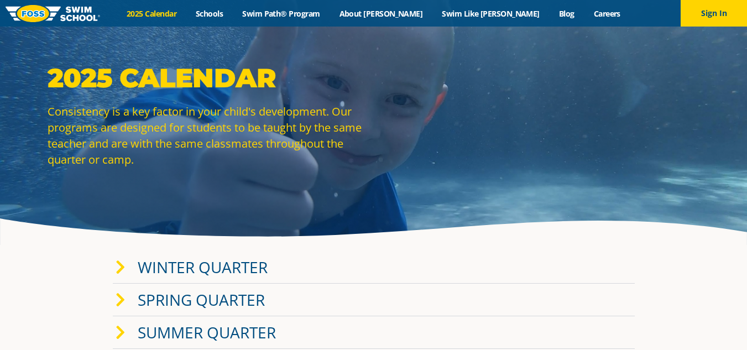  I want to click on strong: 2025 Calendar, so click(162, 78).